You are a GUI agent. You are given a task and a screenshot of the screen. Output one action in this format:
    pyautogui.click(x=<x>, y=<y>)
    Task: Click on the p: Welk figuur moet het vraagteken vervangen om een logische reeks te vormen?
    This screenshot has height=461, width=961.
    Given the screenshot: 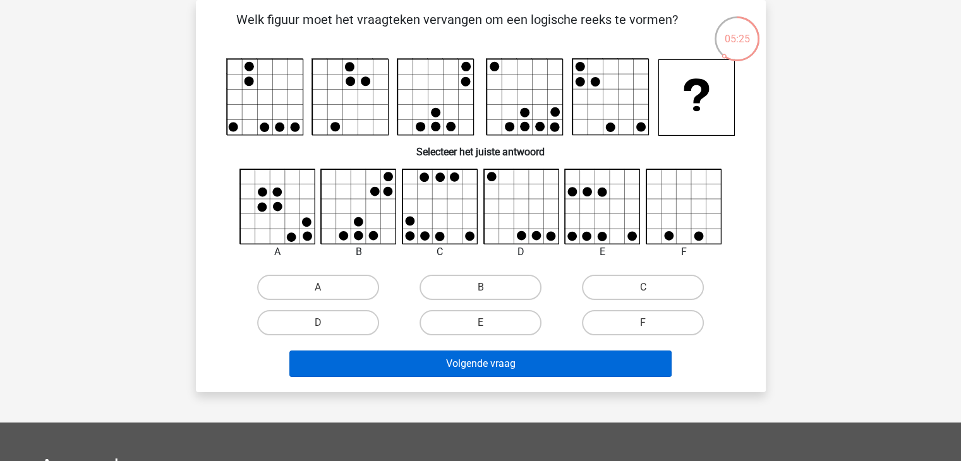 What is the action you would take?
    pyautogui.click(x=457, y=29)
    